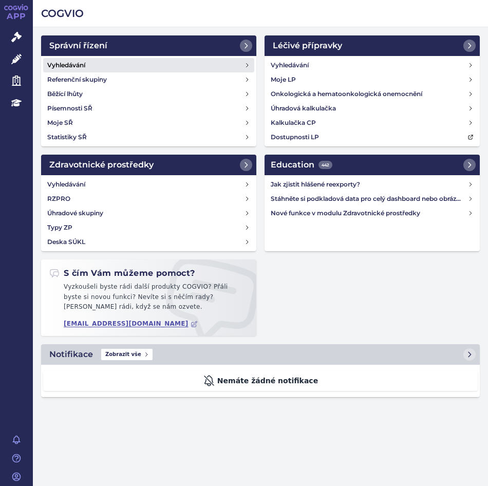 The image size is (488, 486). I want to click on a: Zdravotnické prostředky, so click(149, 165).